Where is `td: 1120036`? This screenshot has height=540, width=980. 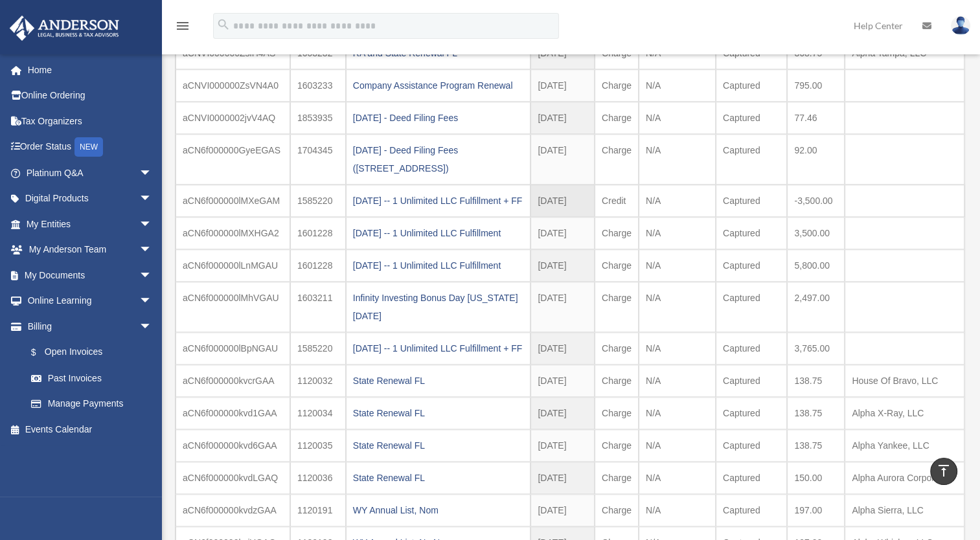
td: 1120036 is located at coordinates (318, 478).